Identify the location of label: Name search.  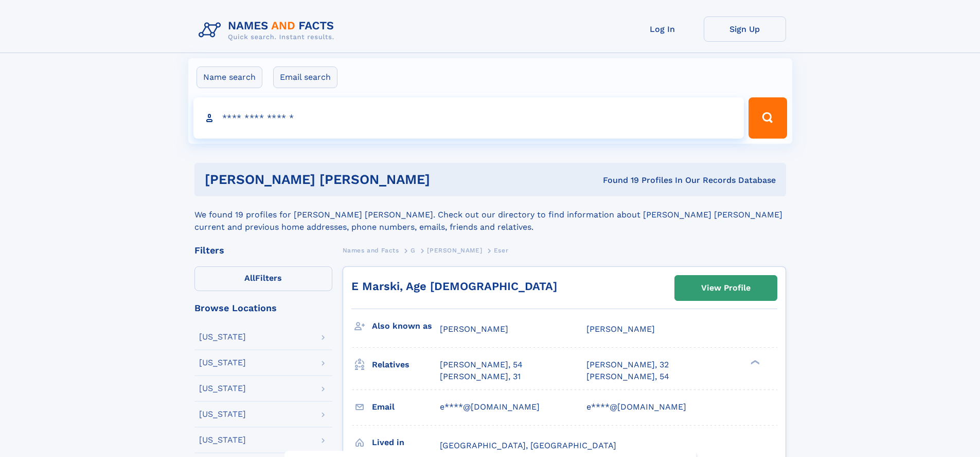
(229, 77).